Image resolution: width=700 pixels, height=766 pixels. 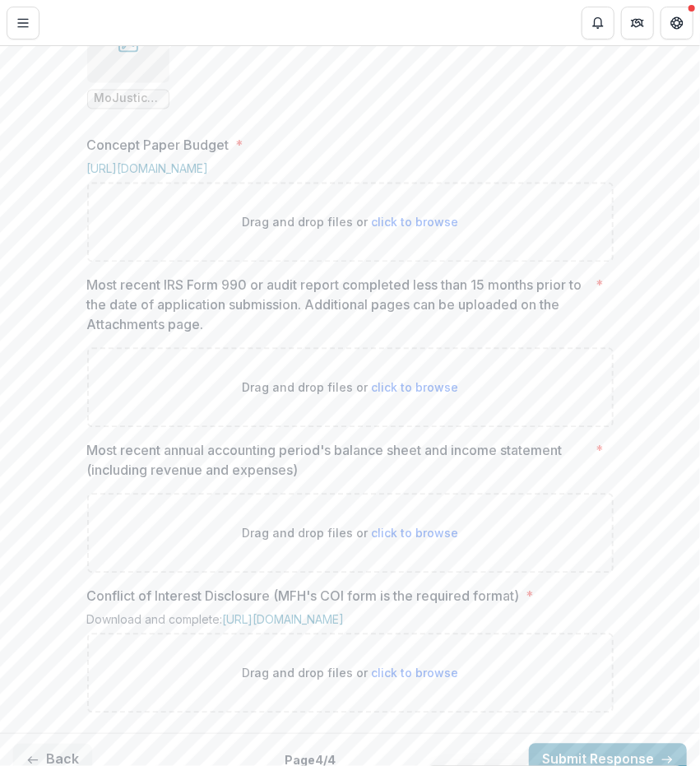 I want to click on button: Get Help, so click(x=677, y=23).